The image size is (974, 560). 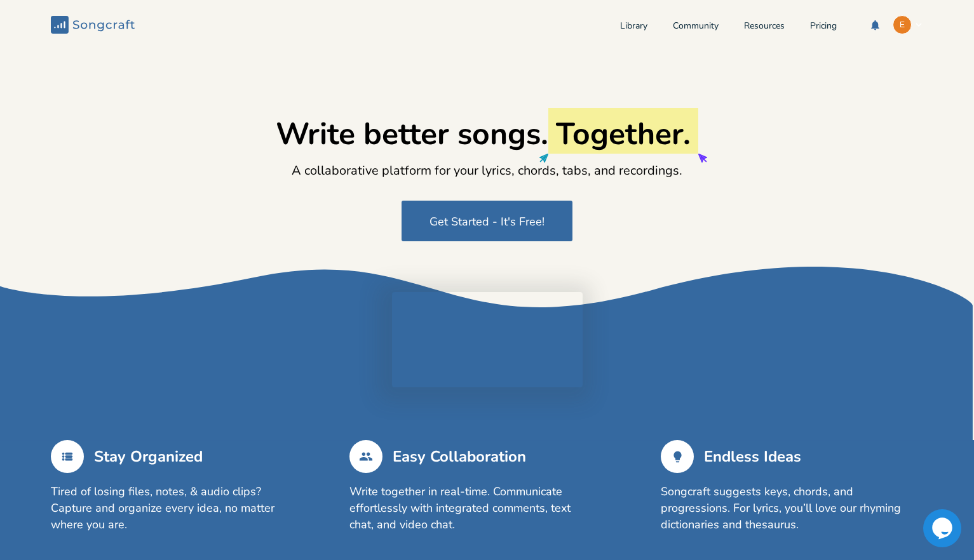 What do you see at coordinates (486, 134) in the screenshot?
I see `h1: Write better songs.` at bounding box center [486, 134].